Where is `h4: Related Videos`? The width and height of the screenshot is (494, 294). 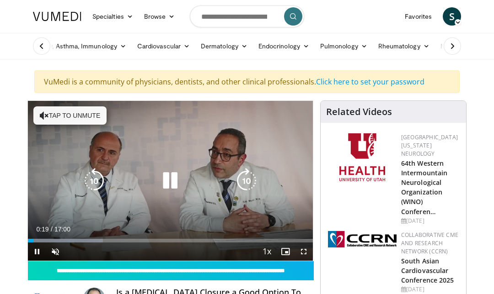
h4: Related Videos is located at coordinates (359, 112).